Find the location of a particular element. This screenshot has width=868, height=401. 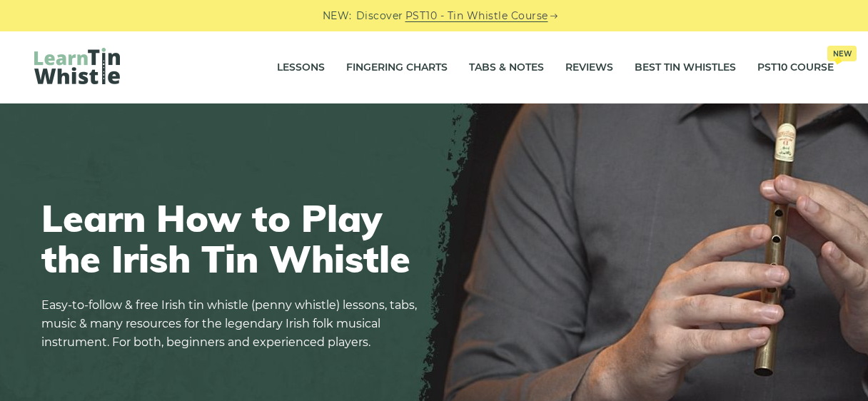

span: New is located at coordinates (841, 54).